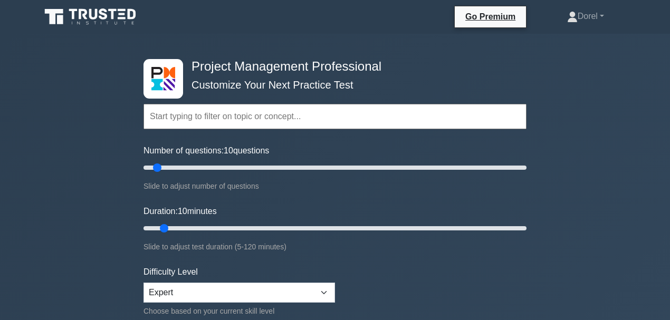 The height and width of the screenshot is (320, 670). I want to click on label: Duration: minutes, so click(180, 212).